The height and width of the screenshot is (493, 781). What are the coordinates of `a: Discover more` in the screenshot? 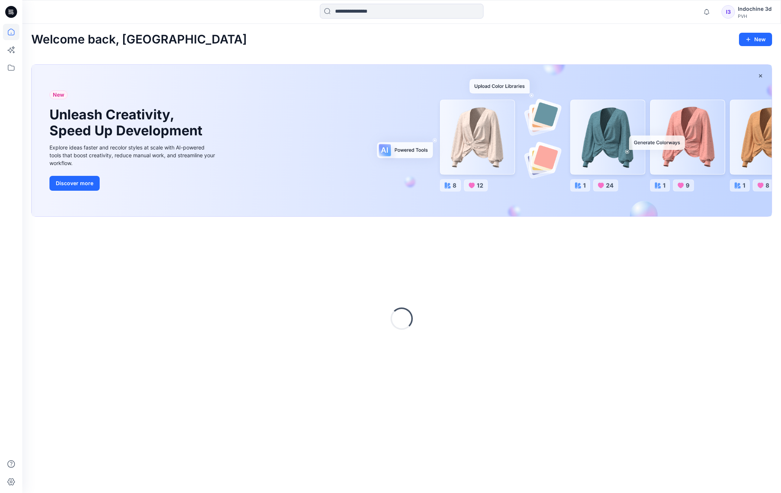 It's located at (133, 183).